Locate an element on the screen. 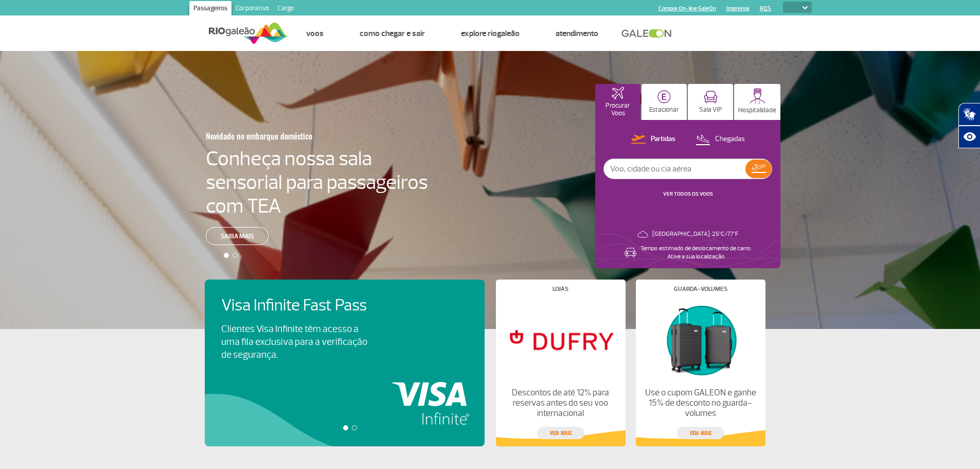 Image resolution: width=980 pixels, height=469 pixels. p: Procurar Voos is located at coordinates (618, 109).